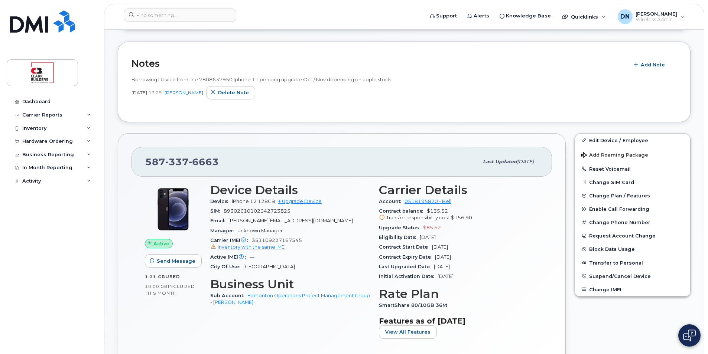  What do you see at coordinates (408, 332) in the screenshot?
I see `button: View All Features` at bounding box center [408, 332].